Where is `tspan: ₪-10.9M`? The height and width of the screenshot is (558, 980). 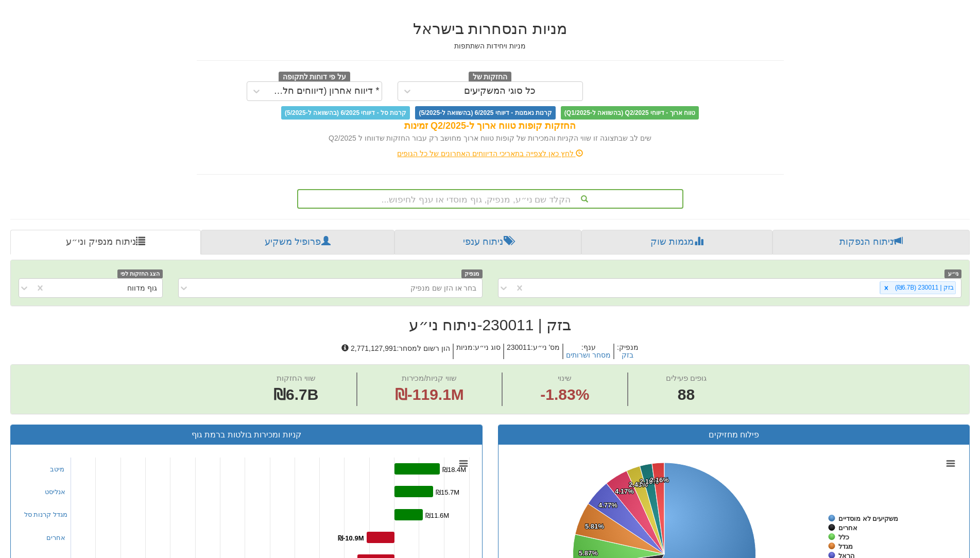 tspan: ₪-10.9M is located at coordinates (351, 538).